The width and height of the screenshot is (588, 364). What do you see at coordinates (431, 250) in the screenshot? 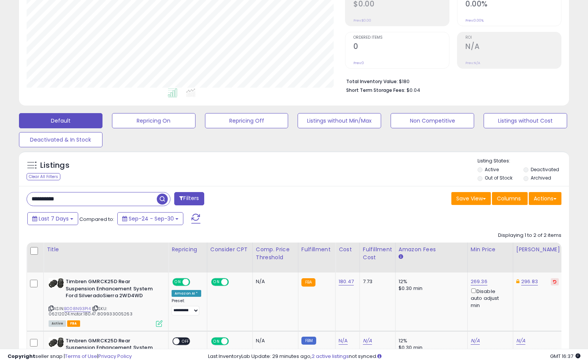
I see `div: Amazon Fees` at bounding box center [431, 250].